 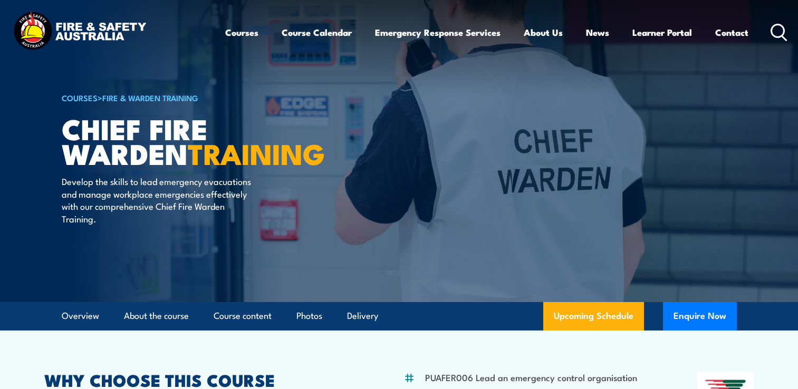 What do you see at coordinates (438, 32) in the screenshot?
I see `a: Emergency Response Services` at bounding box center [438, 32].